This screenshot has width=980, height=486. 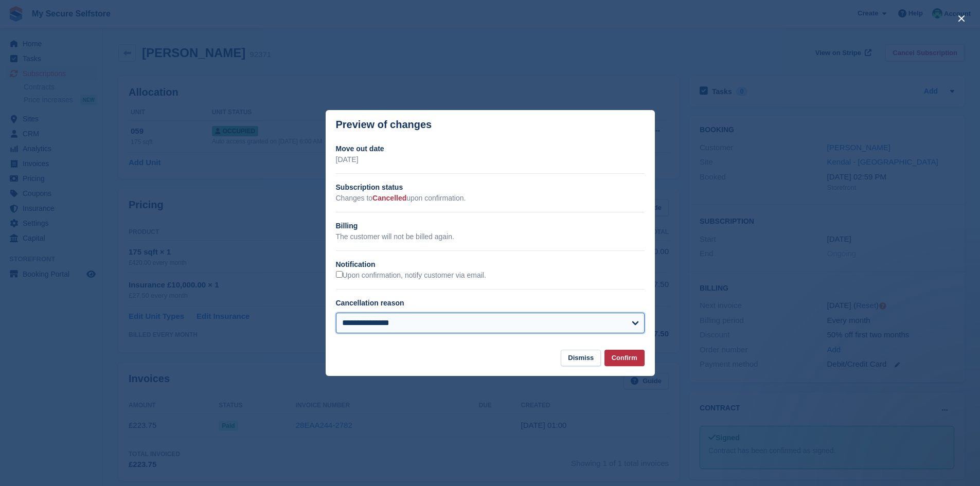 What do you see at coordinates (411, 276) in the screenshot?
I see `label: Upon confirmation, notify customer via email.` at bounding box center [411, 276].